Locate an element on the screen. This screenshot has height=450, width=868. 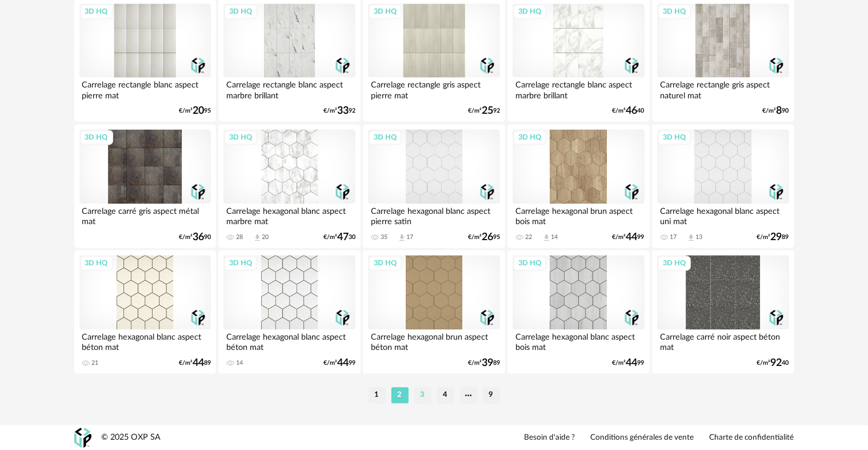
div: Carrelage hexagonal brun aspect béton mat is located at coordinates (433, 341).